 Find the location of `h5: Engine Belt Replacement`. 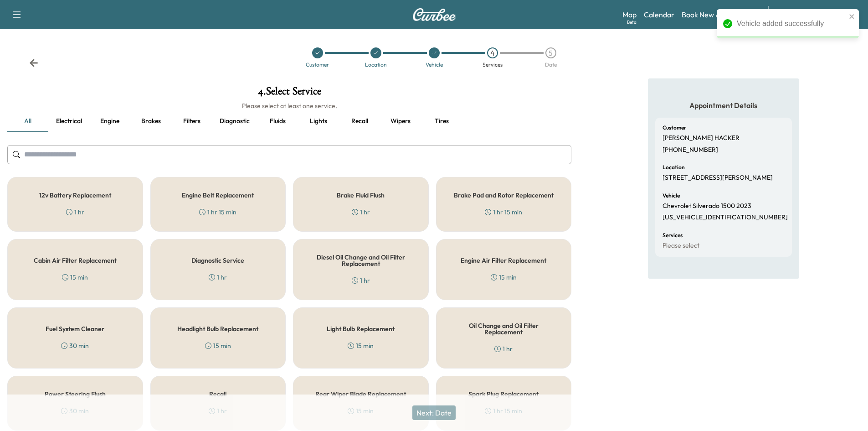

h5: Engine Belt Replacement is located at coordinates (217, 195).